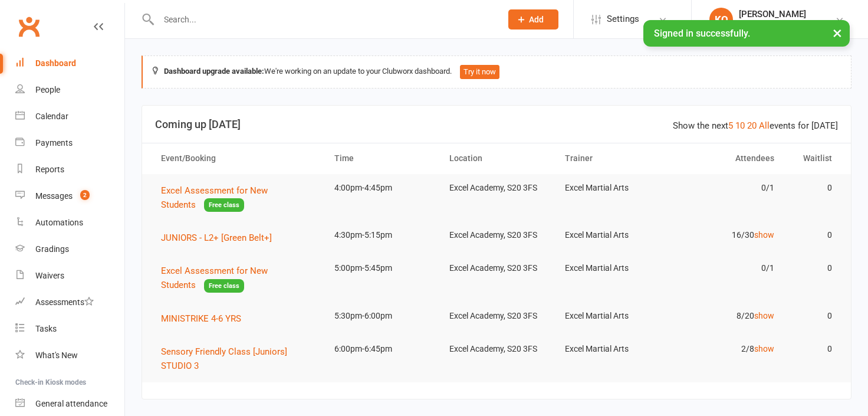 The width and height of the screenshot is (868, 416). What do you see at coordinates (623, 19) in the screenshot?
I see `span: Settings` at bounding box center [623, 19].